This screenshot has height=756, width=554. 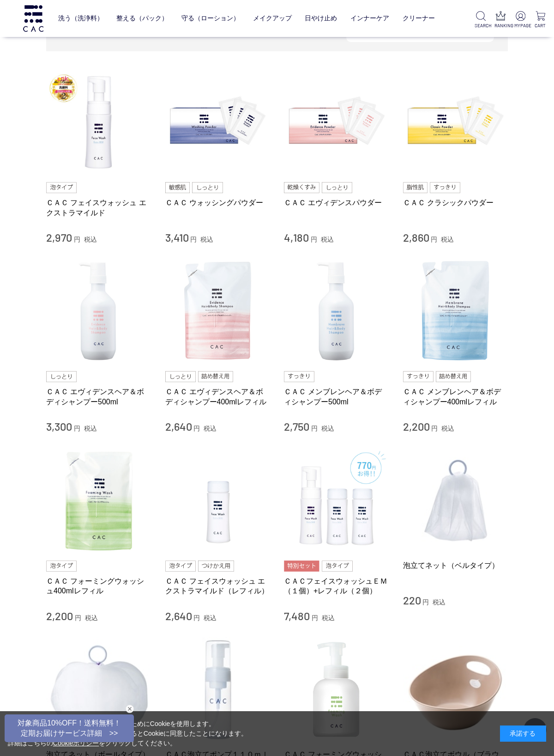 I want to click on img: ＣＡＣ フォーミングウォッシュ400mlレフィル, so click(x=99, y=500).